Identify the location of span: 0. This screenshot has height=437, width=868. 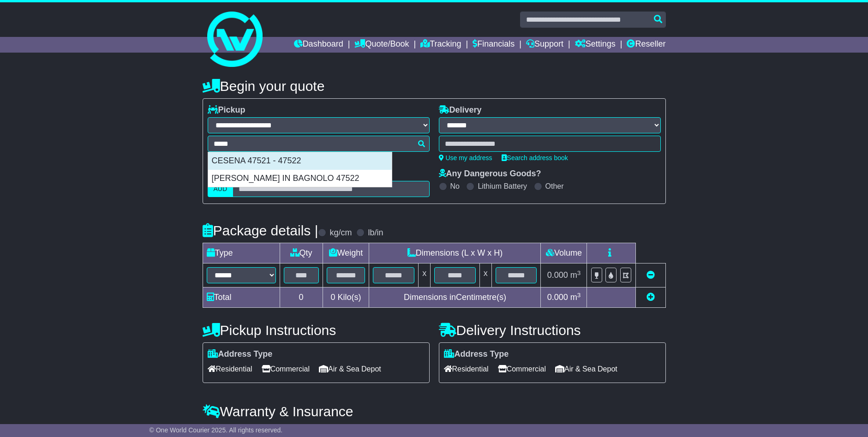
(332, 297).